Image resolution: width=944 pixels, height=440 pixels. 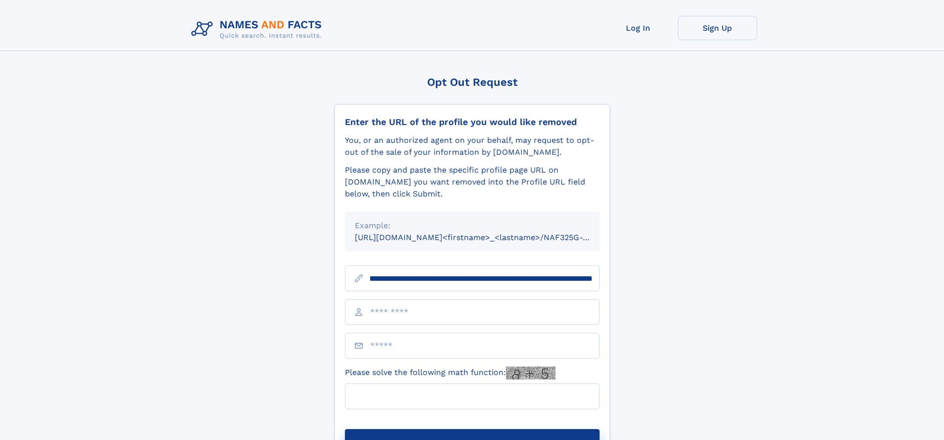 I want to click on a: Log In, so click(x=638, y=28).